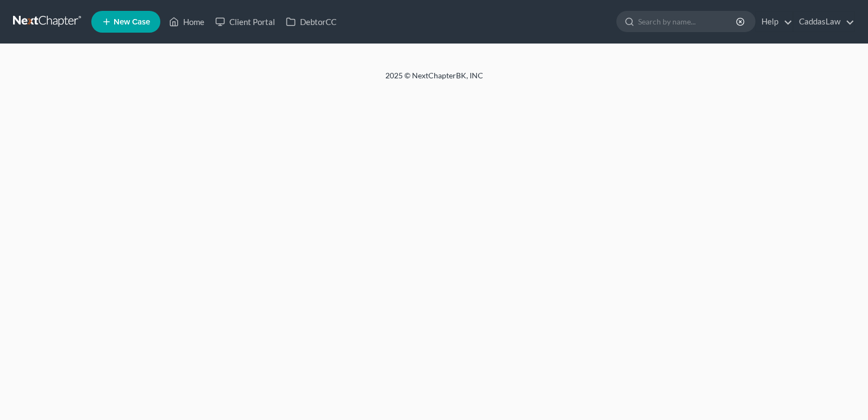 The image size is (868, 420). Describe the element at coordinates (774, 22) in the screenshot. I see `a: Help` at that location.